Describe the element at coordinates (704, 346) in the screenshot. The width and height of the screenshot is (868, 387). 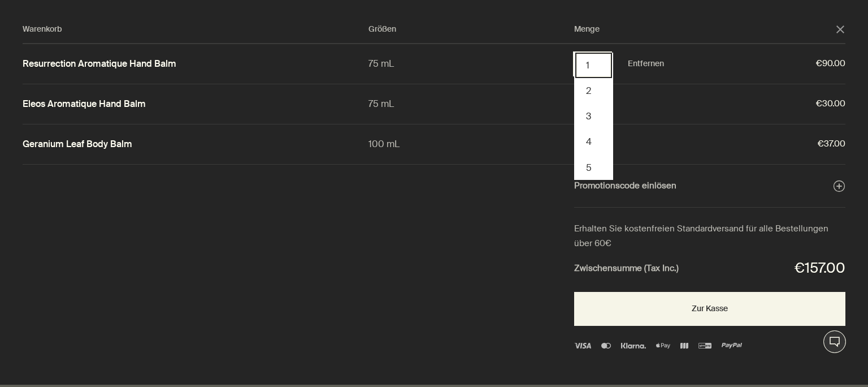
I see `img: giropay` at that location.